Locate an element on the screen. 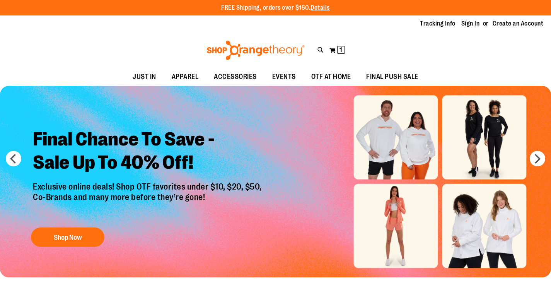 Image resolution: width=551 pixels, height=306 pixels. a: FINAL PUSH SALE is located at coordinates (392, 77).